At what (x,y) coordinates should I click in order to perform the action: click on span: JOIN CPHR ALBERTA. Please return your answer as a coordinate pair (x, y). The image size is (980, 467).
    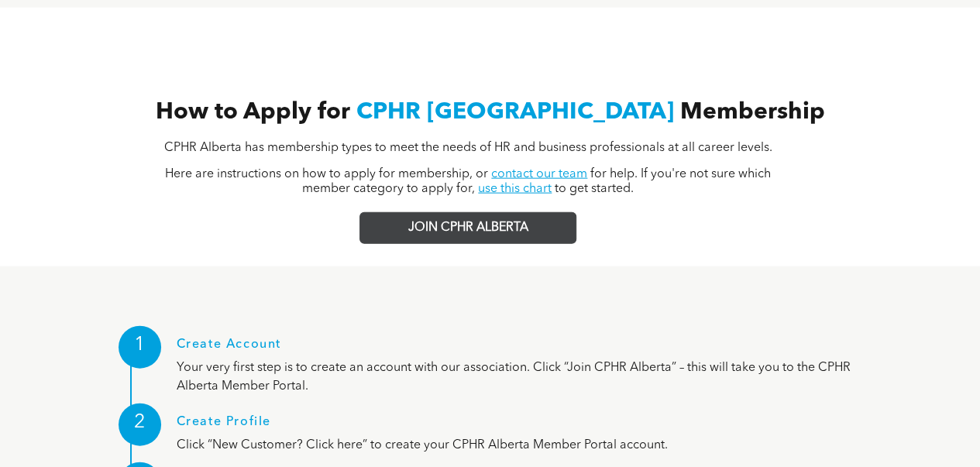
    Looking at the image, I should click on (468, 228).